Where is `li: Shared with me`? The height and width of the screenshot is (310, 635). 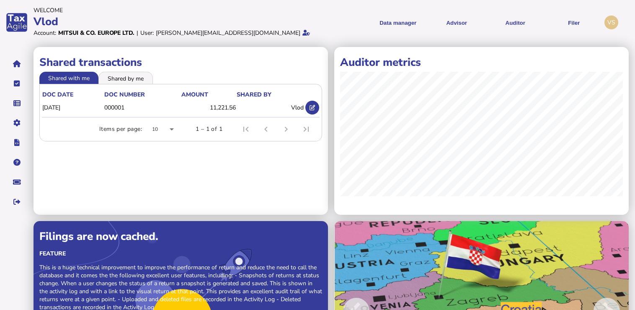 li: Shared with me is located at coordinates (69, 77).